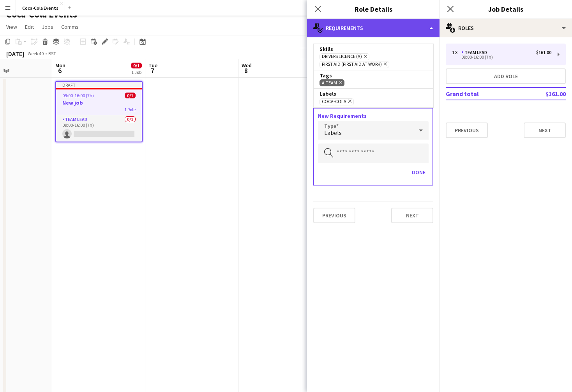 This screenshot has height=392, width=572. I want to click on span: coca-cola, so click(334, 102).